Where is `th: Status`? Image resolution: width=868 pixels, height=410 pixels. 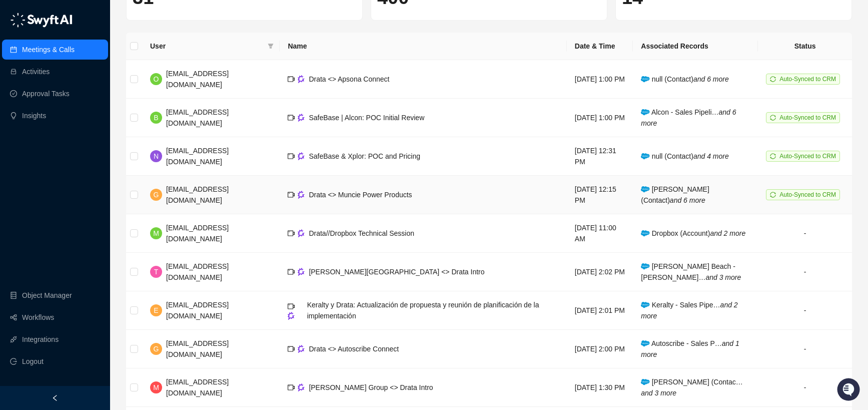
th: Status is located at coordinates (805, 46).